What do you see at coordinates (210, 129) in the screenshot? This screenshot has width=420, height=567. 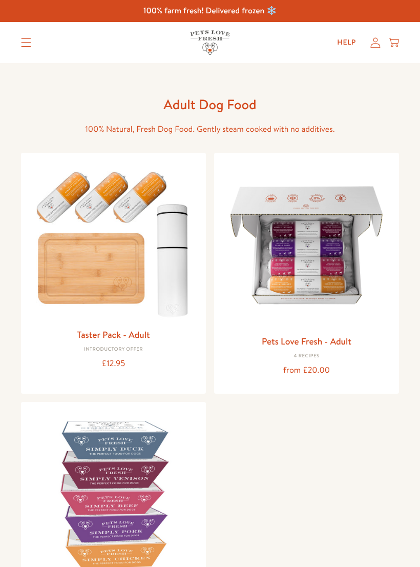 I see `span: 100% Natural, Fresh Dog Food. Gently steam cooked with no additives.` at bounding box center [210, 129].